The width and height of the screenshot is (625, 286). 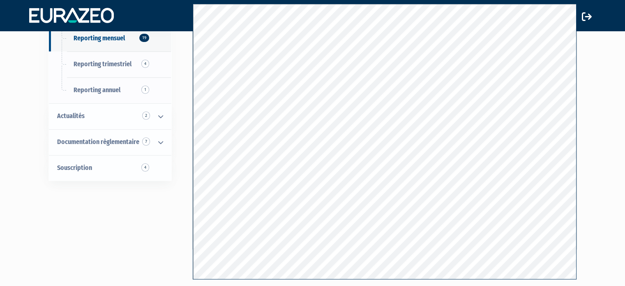 I want to click on span: Reporting mensuel, so click(x=99, y=38).